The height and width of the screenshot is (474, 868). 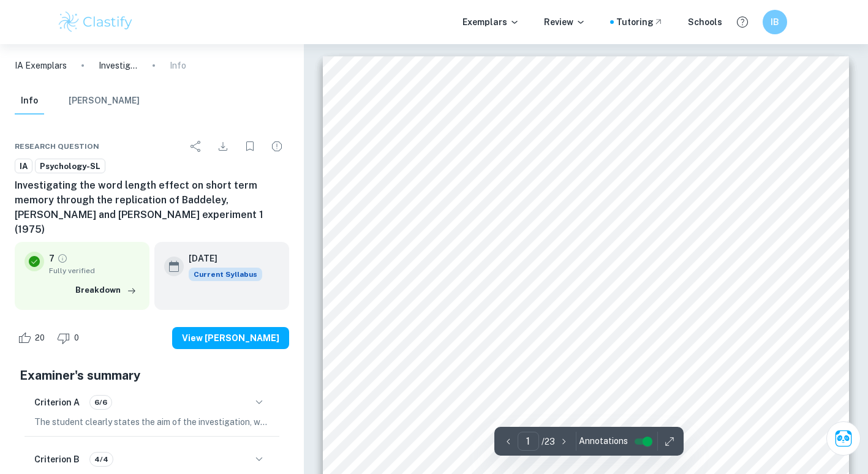 I want to click on span: 20, so click(x=40, y=338).